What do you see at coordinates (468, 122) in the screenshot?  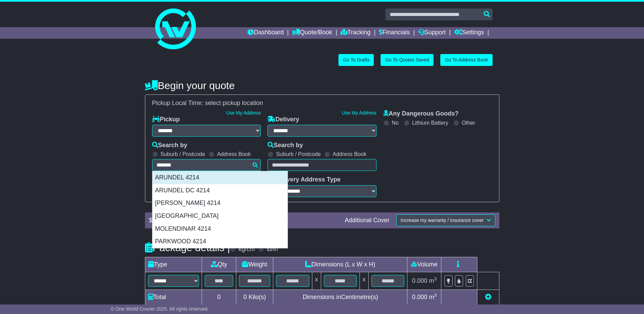 I see `label: Other` at bounding box center [468, 122].